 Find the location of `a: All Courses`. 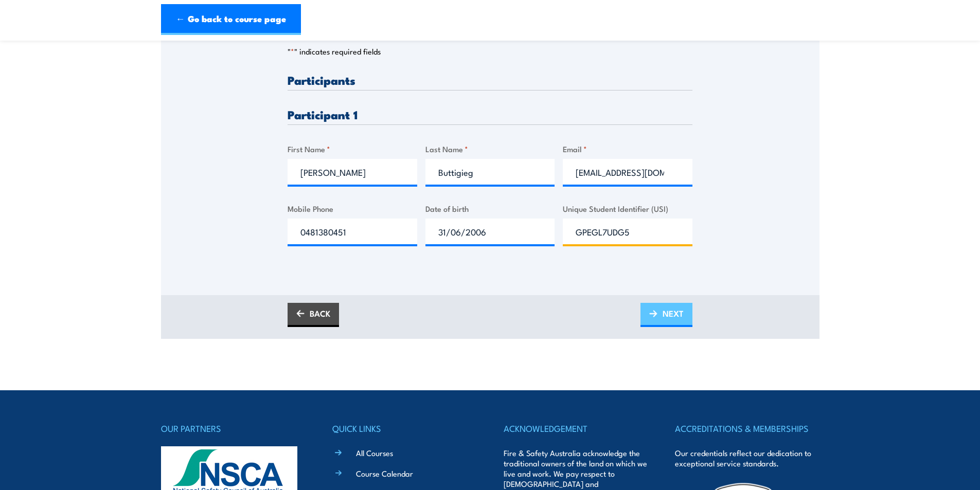

a: All Courses is located at coordinates (375, 453).